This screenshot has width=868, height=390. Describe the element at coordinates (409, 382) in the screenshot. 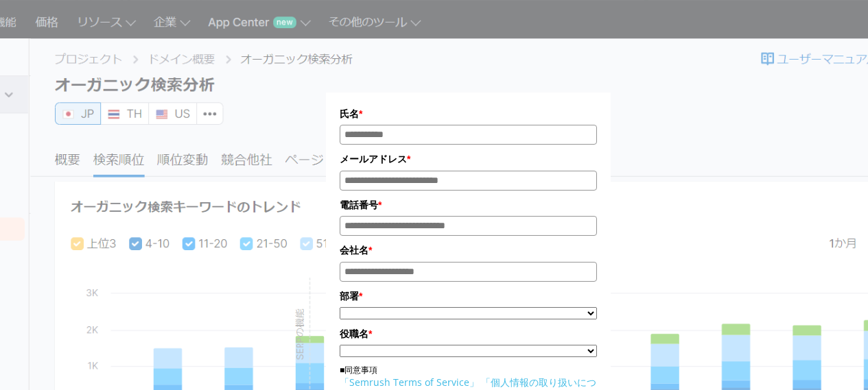

I see `a: 「Semrush Terms of Service」` at that location.